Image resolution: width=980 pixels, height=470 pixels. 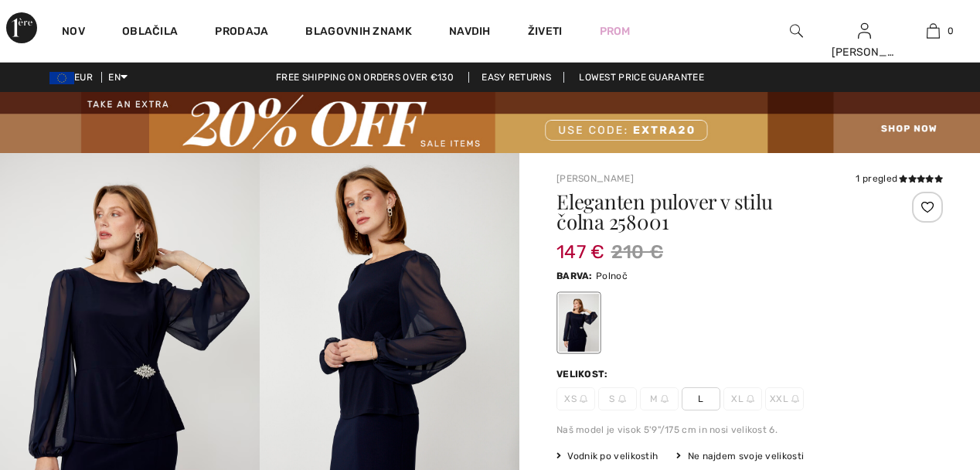 I want to click on div: Naš model je visok 5'9"/175 cm in nosi velikost 6., so click(x=750, y=430).